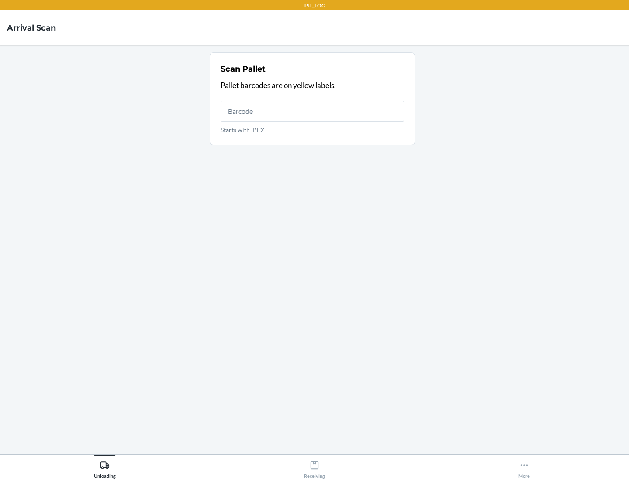  Describe the element at coordinates (312, 130) in the screenshot. I see `p: Starts with 'PID'` at that location.